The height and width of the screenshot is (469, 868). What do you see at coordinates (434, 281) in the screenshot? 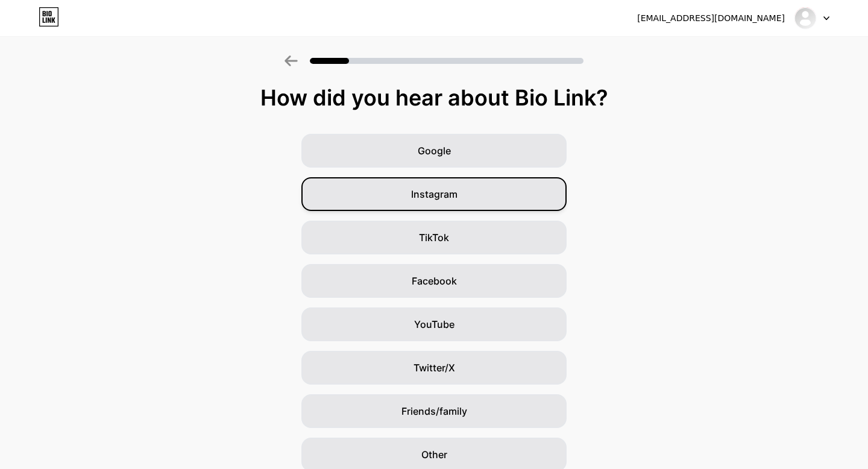
I see `span: Facebook` at bounding box center [434, 281].